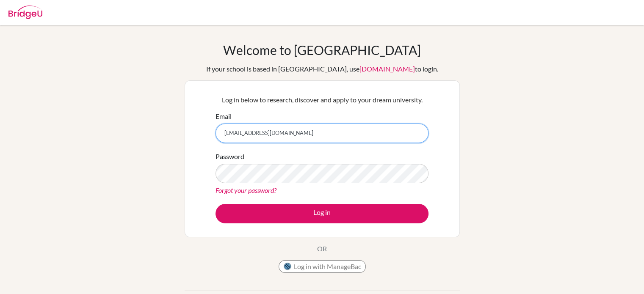 The height and width of the screenshot is (294, 644). What do you see at coordinates (223, 117) in the screenshot?
I see `label: Email` at bounding box center [223, 117].